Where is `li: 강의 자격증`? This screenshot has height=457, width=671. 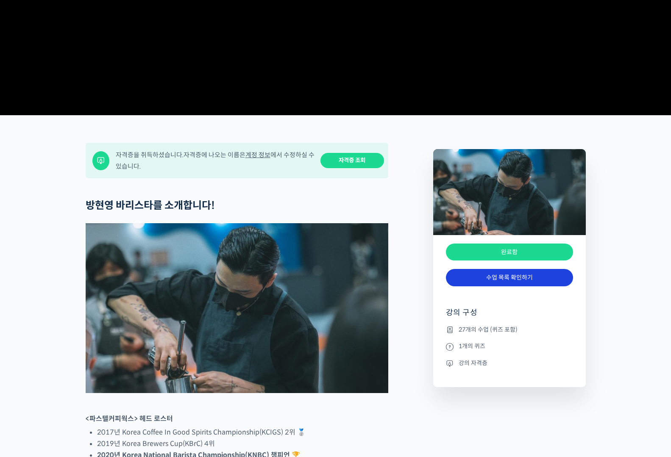 li: 강의 자격증 is located at coordinates (509, 363).